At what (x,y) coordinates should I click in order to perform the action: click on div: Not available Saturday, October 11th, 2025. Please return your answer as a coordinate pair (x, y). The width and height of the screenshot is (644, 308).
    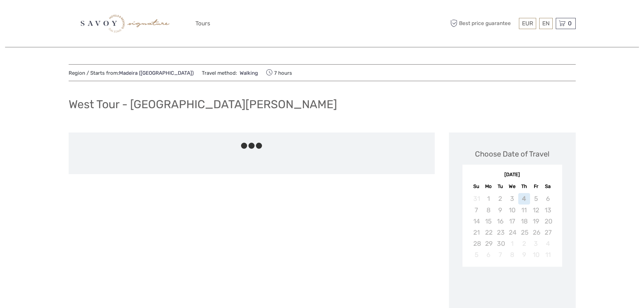
    Looking at the image, I should click on (548, 255).